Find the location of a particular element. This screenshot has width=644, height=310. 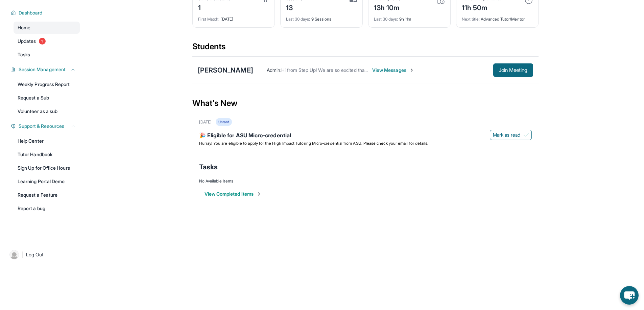

div: 🎉 Eligible for ASU Micro-credential is located at coordinates (365, 136).